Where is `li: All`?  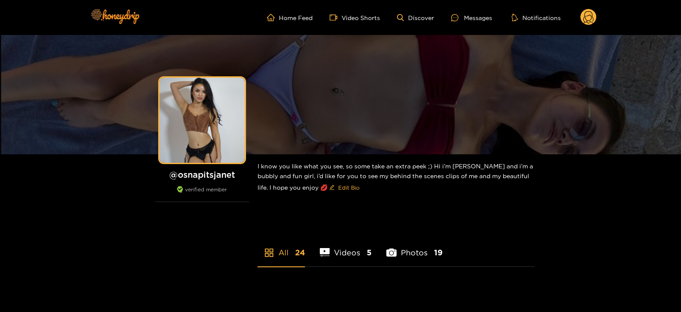 li: All is located at coordinates (281, 247).